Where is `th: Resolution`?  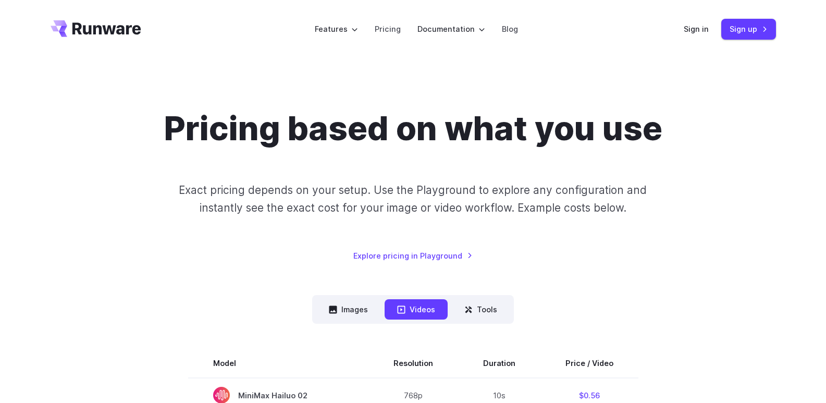
th: Resolution is located at coordinates (413, 363).